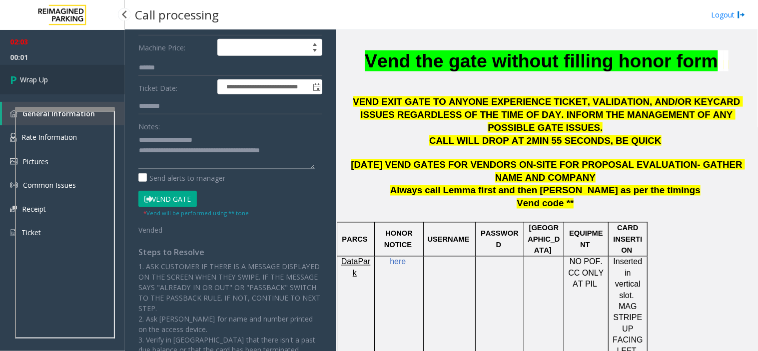  What do you see at coordinates (356, 268) in the screenshot?
I see `a: DataPark` at bounding box center [356, 268].